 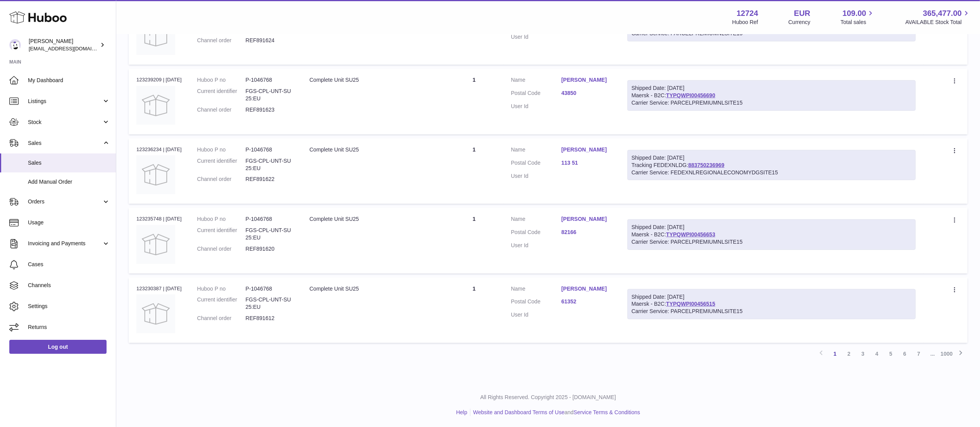 What do you see at coordinates (904, 354) in the screenshot?
I see `a: 6` at bounding box center [904, 354].